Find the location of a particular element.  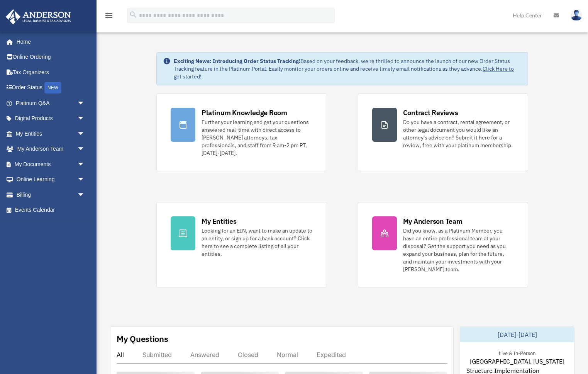

div: Looking for an EIN, want to make an update to an entity, or sign up for a bank account? Click her... is located at coordinates (257, 242).